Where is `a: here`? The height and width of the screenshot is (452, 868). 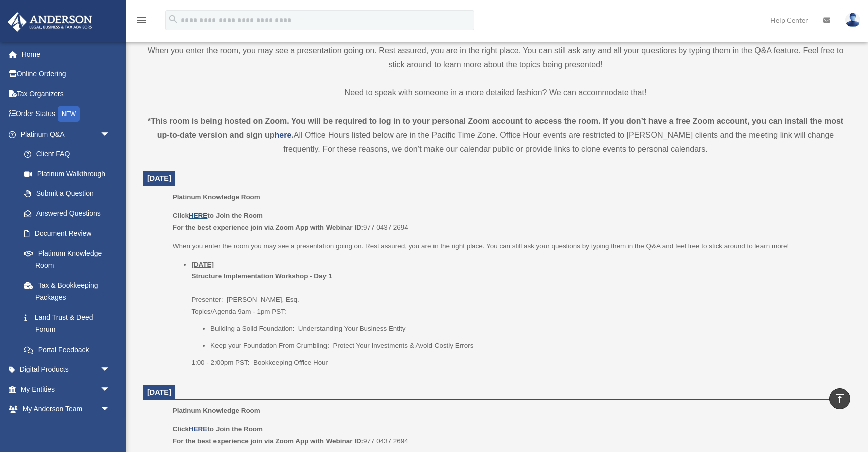 a: here is located at coordinates (283, 135).